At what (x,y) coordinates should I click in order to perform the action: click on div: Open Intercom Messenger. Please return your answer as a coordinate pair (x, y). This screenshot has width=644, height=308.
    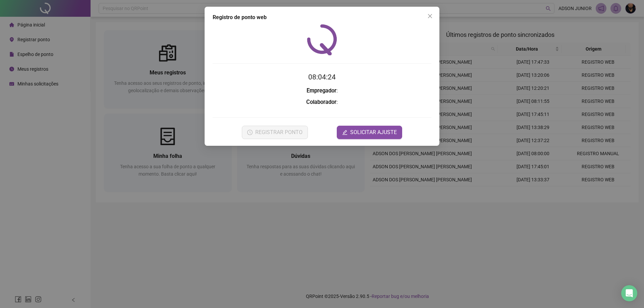
    Looking at the image, I should click on (629, 293).